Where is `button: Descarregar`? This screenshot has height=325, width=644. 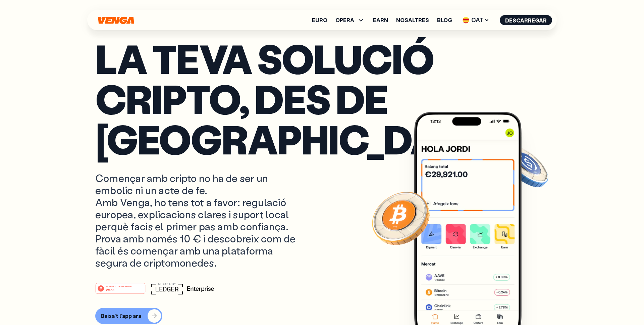
button: Descarregar is located at coordinates (526, 20).